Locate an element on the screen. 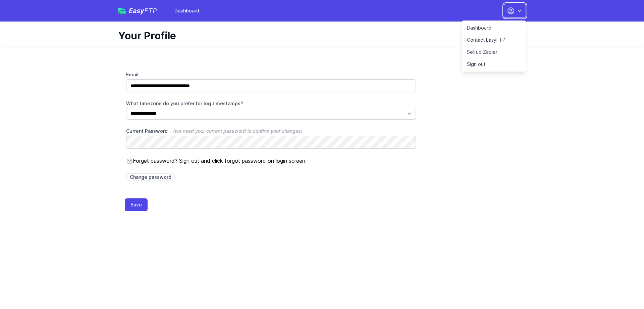  span: (we need your current password to confirm your changes) is located at coordinates (238, 130).